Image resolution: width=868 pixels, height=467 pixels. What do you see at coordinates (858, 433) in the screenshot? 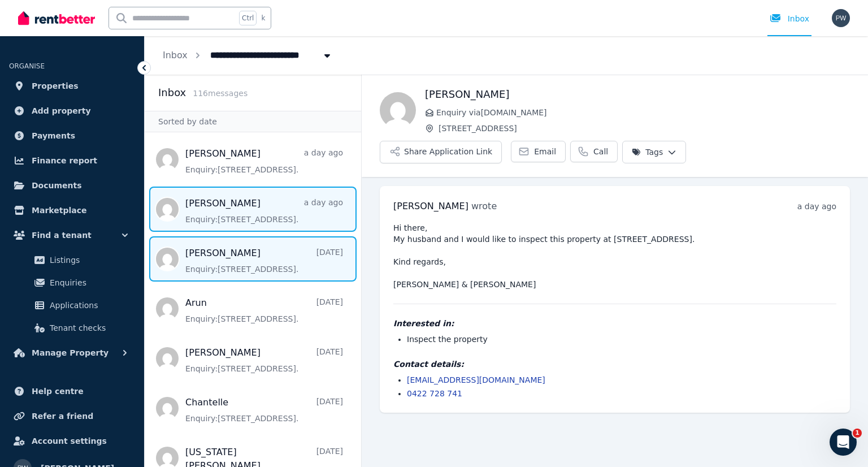
I see `span: 1` at bounding box center [858, 433].